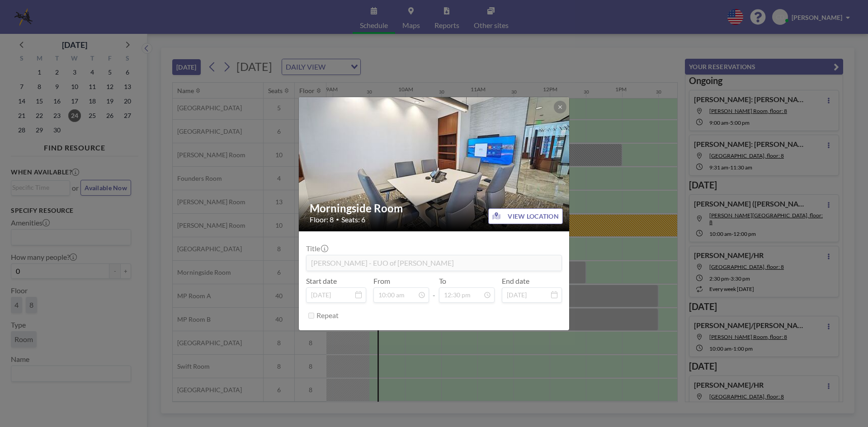 The width and height of the screenshot is (868, 427). Describe the element at coordinates (321, 219) in the screenshot. I see `span: Floor: 8` at that location.